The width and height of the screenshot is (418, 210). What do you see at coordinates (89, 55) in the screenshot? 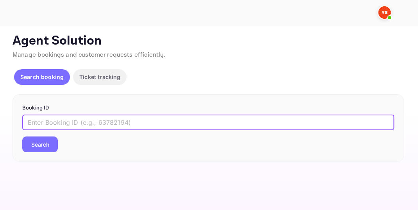
I see `span: Manage bookings and customer requests efficiently.` at bounding box center [89, 55].